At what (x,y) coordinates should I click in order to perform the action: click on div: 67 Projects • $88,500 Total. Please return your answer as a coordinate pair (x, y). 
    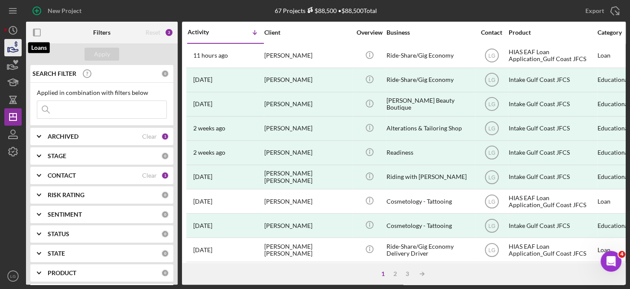
    Looking at the image, I should click on (326, 10).